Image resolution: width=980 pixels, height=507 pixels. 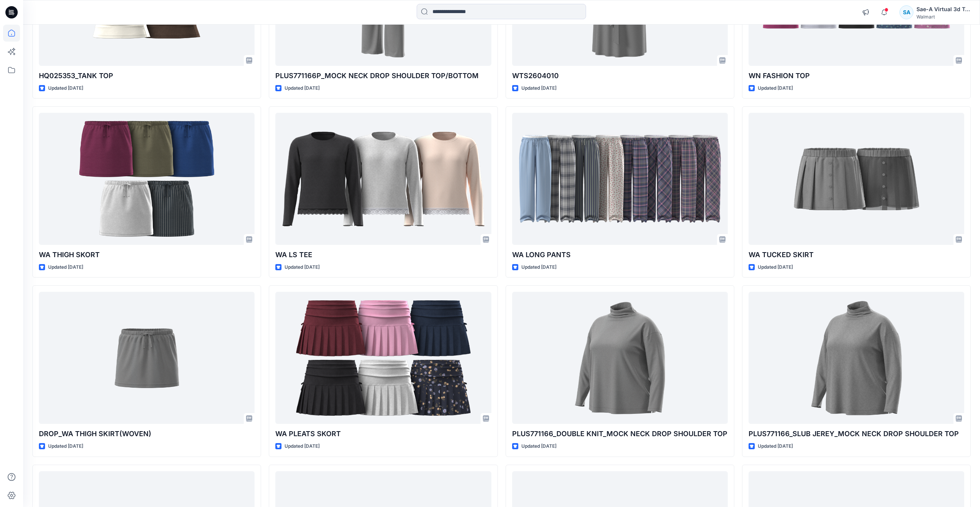 What do you see at coordinates (620, 76) in the screenshot?
I see `p: WTS2604010` at bounding box center [620, 76].